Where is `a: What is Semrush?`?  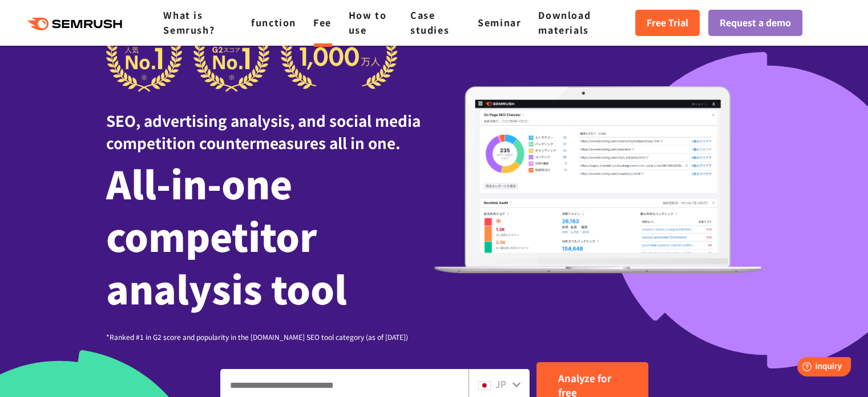 a: What is Semrush? is located at coordinates (189, 22).